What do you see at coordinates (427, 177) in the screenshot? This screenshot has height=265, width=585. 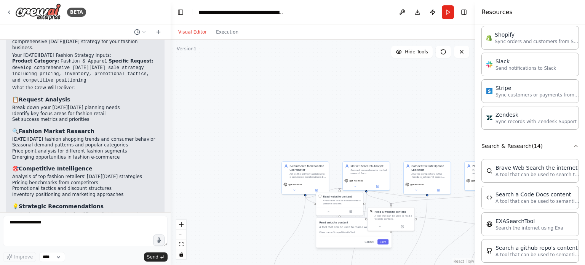 I see `div: Competitive Intelligence SpecialistAnalyze competitors in the {product_category} space, monitorin...` at bounding box center [427, 177].